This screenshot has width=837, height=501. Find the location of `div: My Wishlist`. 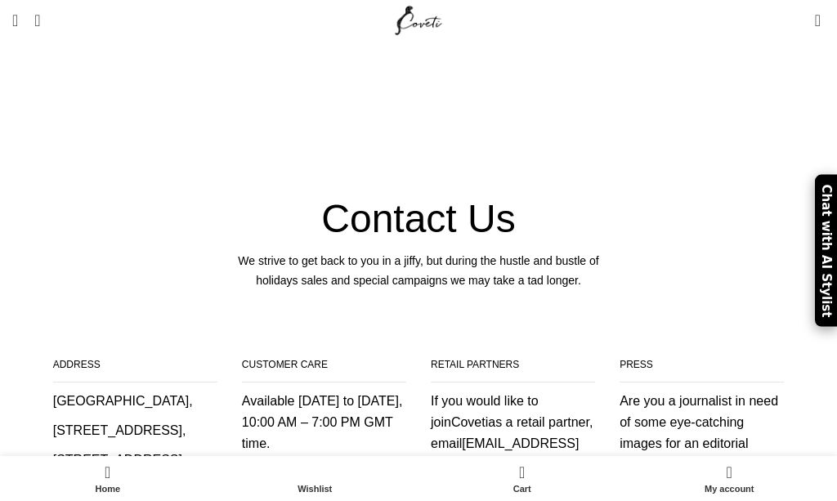

div: My Wishlist is located at coordinates (799, 20).